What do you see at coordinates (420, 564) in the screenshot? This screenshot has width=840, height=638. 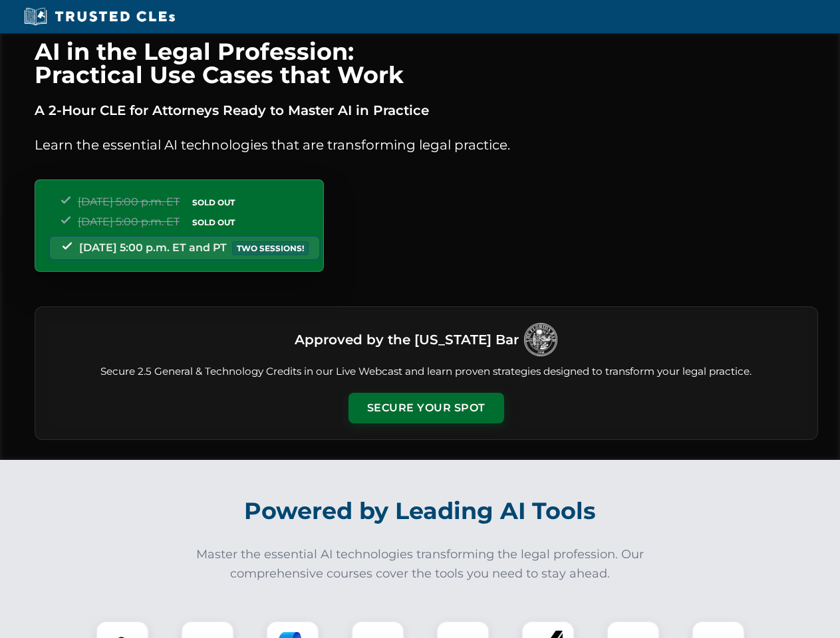 I see `p: Master the essential AI technologies transforming the legal profession. Our comprehensive courses...` at bounding box center [420, 564].